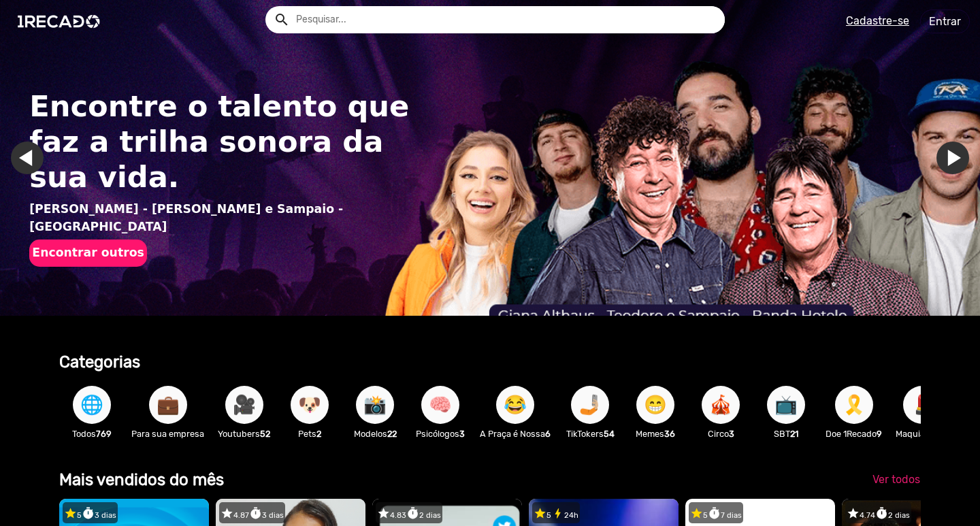 Image resolution: width=980 pixels, height=526 pixels. What do you see at coordinates (720, 434) in the screenshot?
I see `p: Circo` at bounding box center [720, 434].